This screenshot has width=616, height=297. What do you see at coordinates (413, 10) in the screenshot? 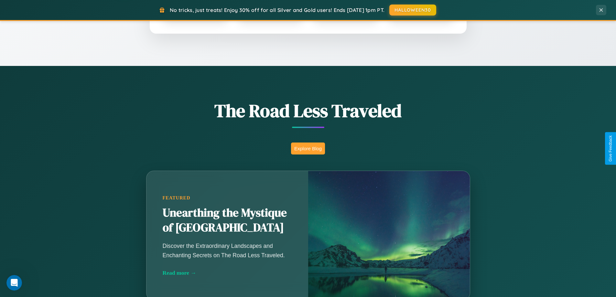
I see `button: HALLOWEEN30` at bounding box center [413, 10].